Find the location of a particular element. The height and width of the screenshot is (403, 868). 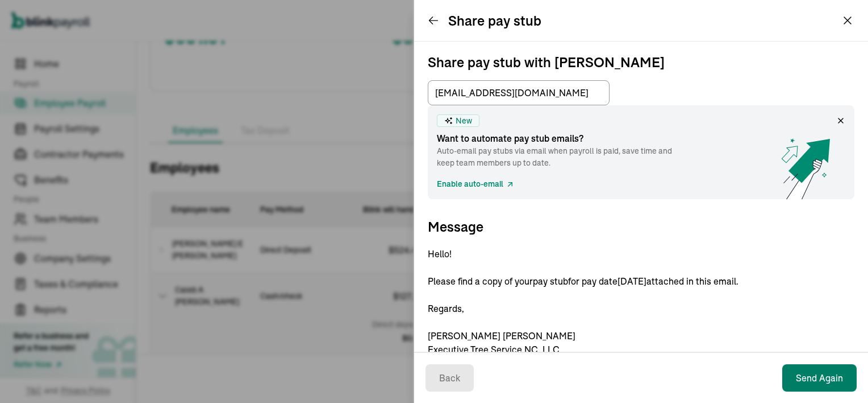

button: Send Again is located at coordinates (820, 378).